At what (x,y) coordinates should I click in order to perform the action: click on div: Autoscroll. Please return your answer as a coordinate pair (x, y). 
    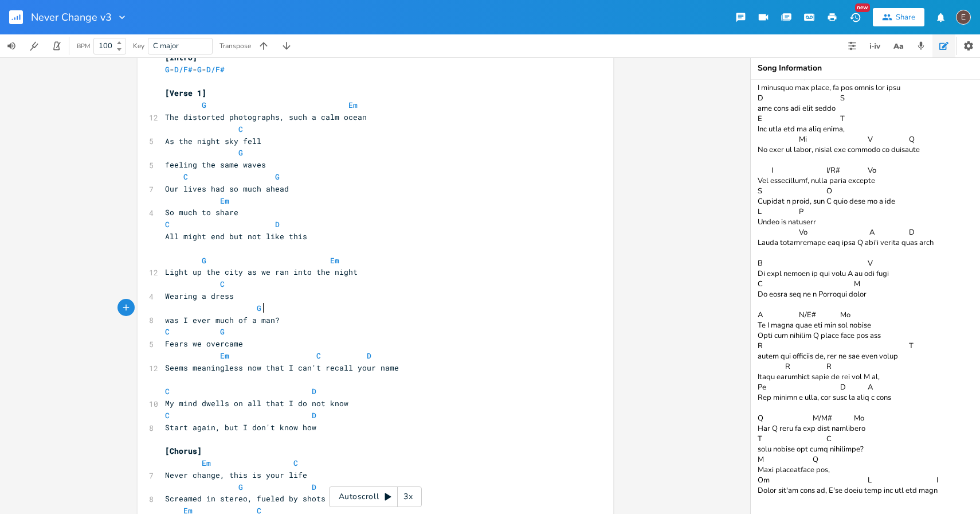
    Looking at the image, I should click on (376, 496).